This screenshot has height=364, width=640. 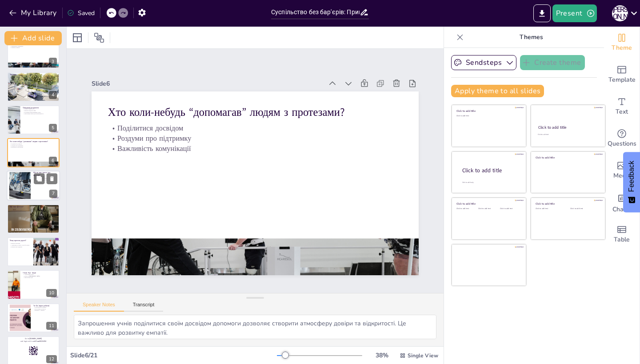 What do you see at coordinates (40, 112) in the screenshot?
I see `p: Розуміння комунікаційних норм` at bounding box center [40, 112].